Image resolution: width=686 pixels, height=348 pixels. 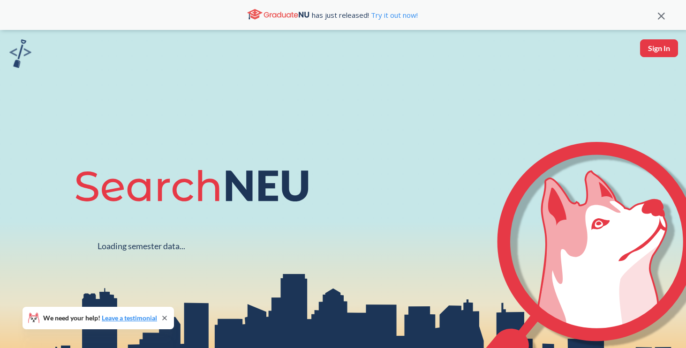 What do you see at coordinates (20, 53) in the screenshot?
I see `img: sandbox logo` at bounding box center [20, 53].